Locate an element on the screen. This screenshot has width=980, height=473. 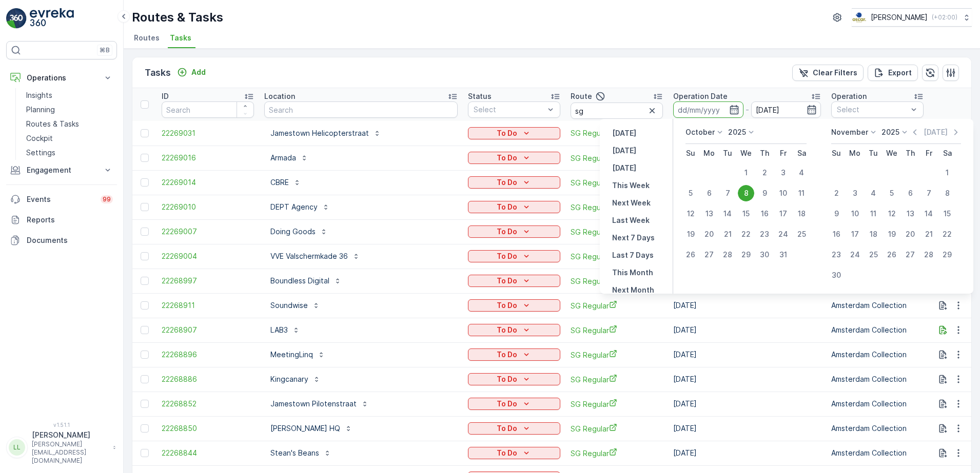
p: Cockpit is located at coordinates (39, 139).